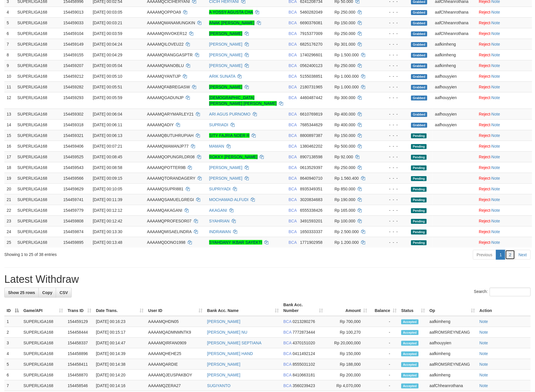  What do you see at coordinates (64, 293) in the screenshot?
I see `a: CSV` at bounding box center [64, 293].